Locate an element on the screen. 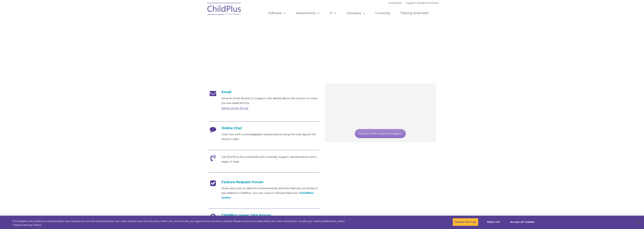  button: Accept All Cookies is located at coordinates (522, 222).